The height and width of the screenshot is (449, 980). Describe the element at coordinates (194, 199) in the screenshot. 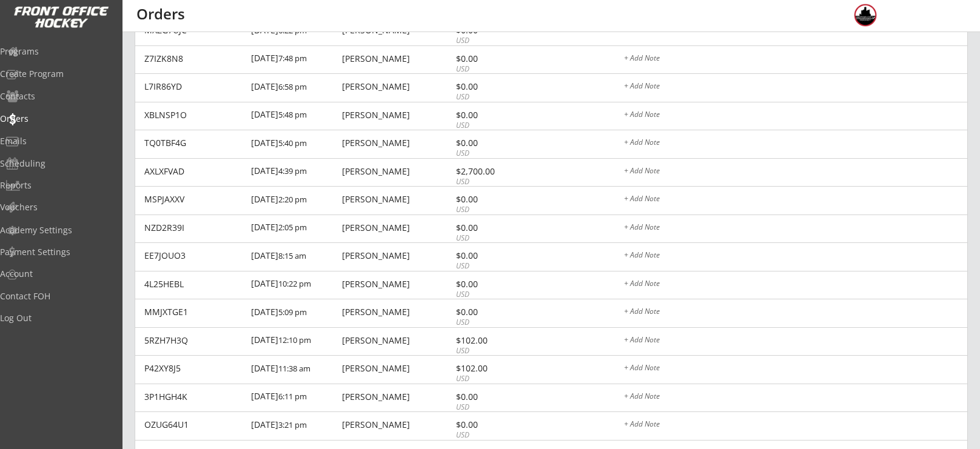

I see `div: MSPJAXXV` at that location.